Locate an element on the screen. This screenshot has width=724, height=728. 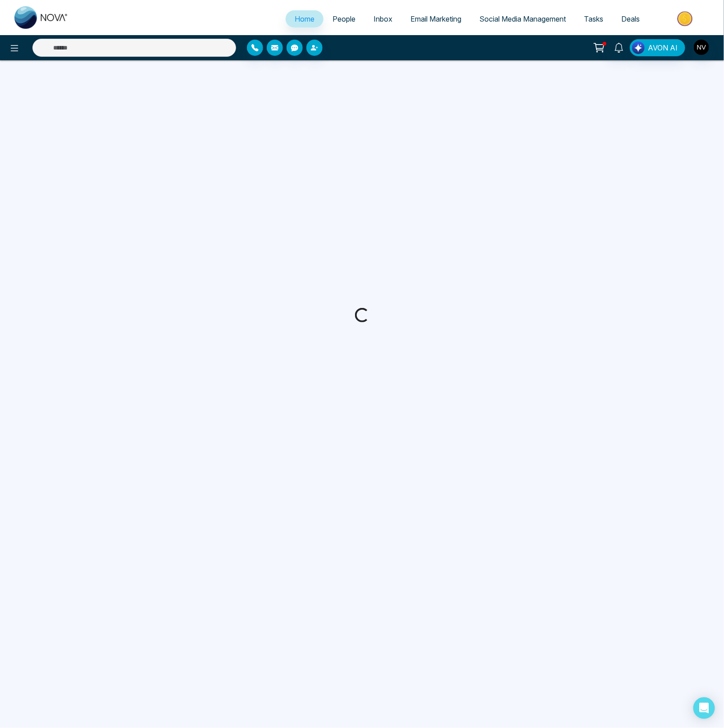
span: Social Media Management is located at coordinates (523, 19).